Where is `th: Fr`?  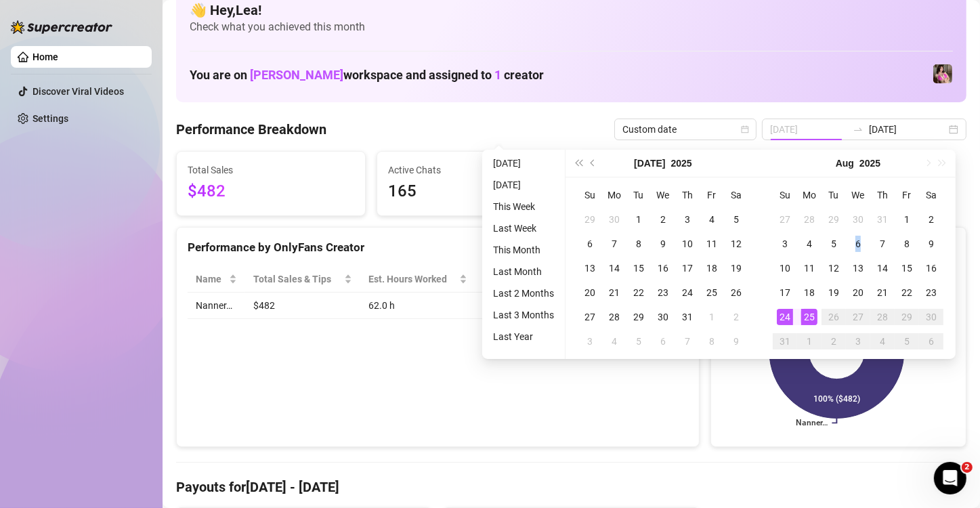
th: Fr is located at coordinates (712, 195).